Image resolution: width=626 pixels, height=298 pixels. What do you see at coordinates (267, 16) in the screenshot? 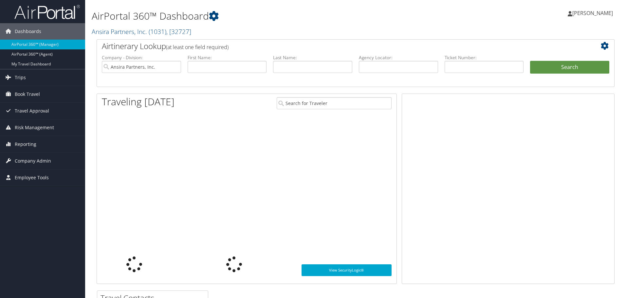
I see `h1: AirPortal 360™ Dashboard` at bounding box center [267, 16].